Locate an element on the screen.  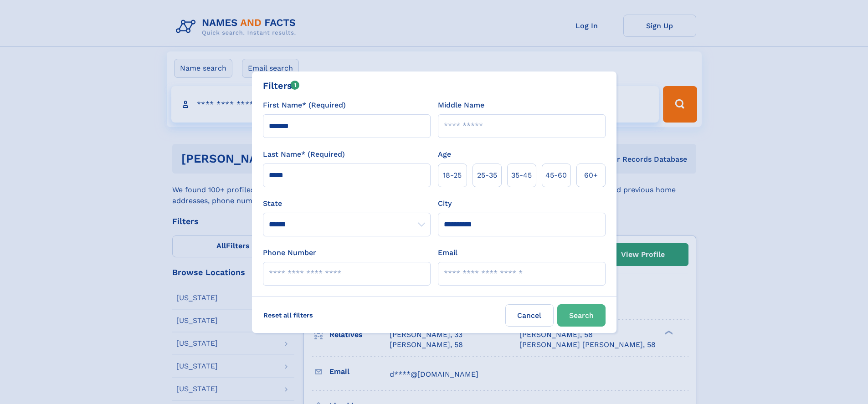
label: Age is located at coordinates (445, 154).